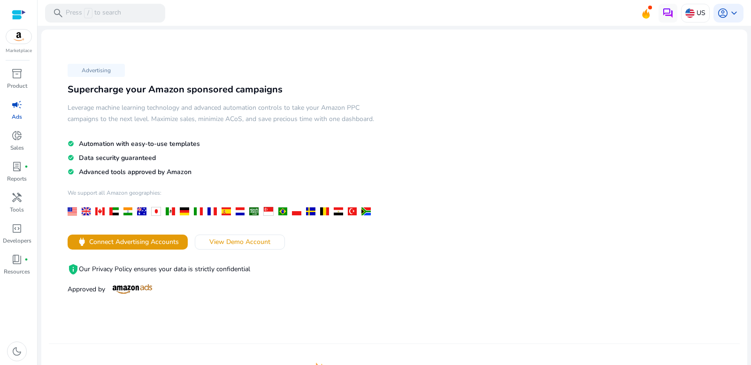  I want to click on h4: We support all Amazon geographies:, so click(222, 196).